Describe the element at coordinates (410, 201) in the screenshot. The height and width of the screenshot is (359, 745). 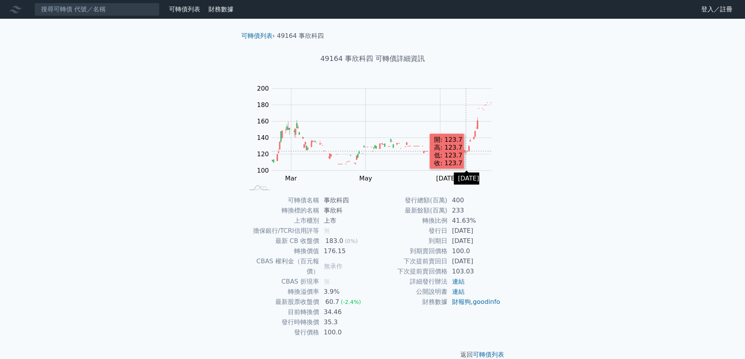
I see `td: 發行總額(百萬)` at that location.